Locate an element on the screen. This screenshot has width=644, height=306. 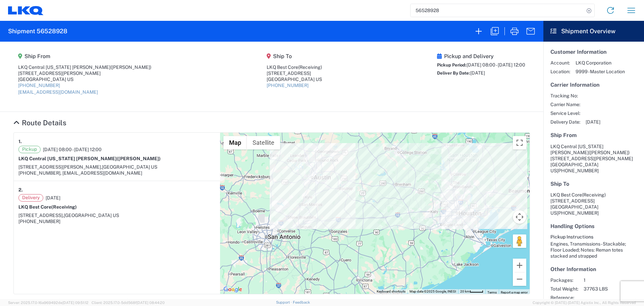
button: Show street map is located at coordinates (235, 143).